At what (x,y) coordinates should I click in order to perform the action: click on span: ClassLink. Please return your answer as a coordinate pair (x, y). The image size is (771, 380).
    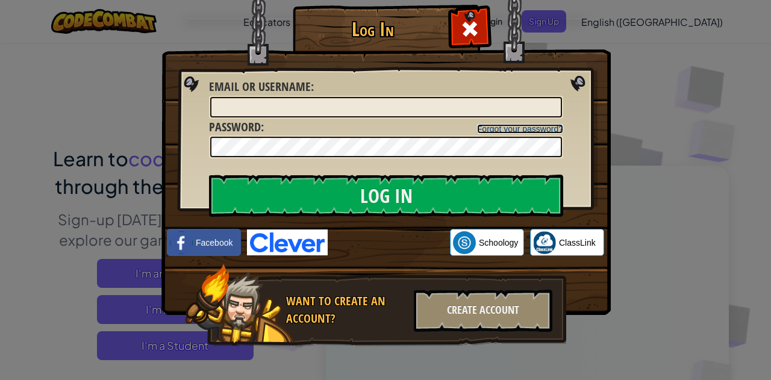
    Looking at the image, I should click on (577, 243).